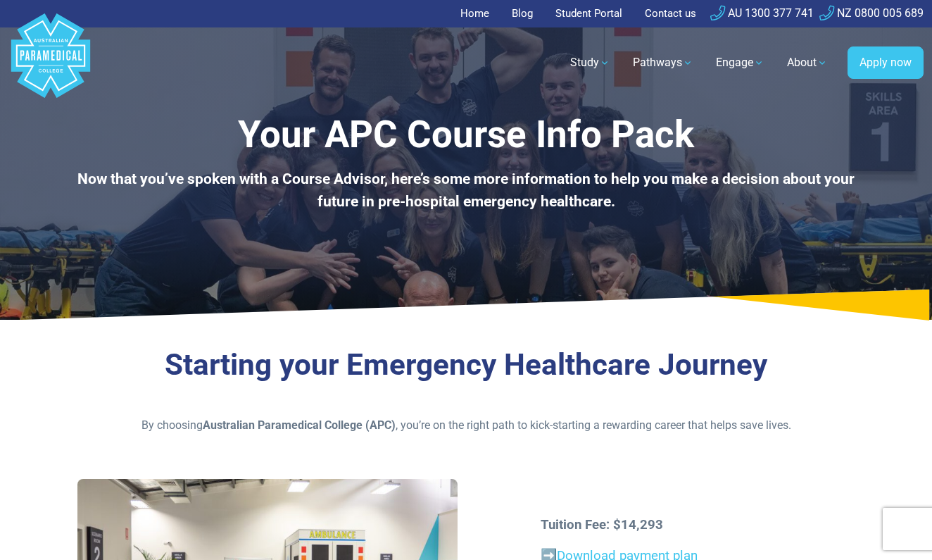 The width and height of the screenshot is (932, 560). Describe the element at coordinates (299, 424) in the screenshot. I see `strong: Australian Paramedical College (APC)` at that location.